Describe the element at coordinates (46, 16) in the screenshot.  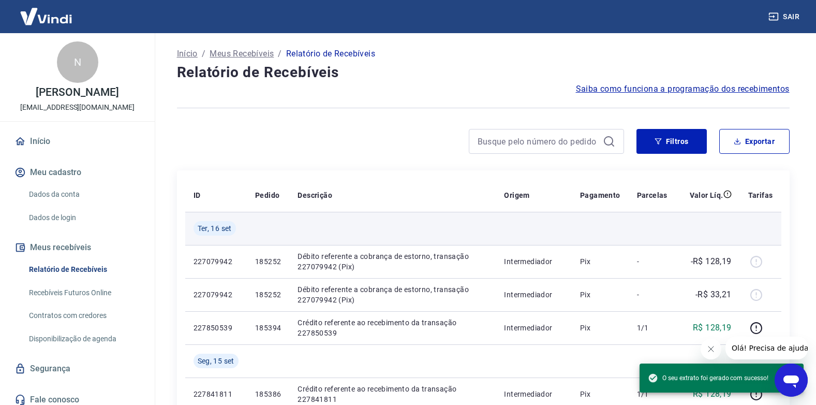
I see `img: Vindi` at that location.